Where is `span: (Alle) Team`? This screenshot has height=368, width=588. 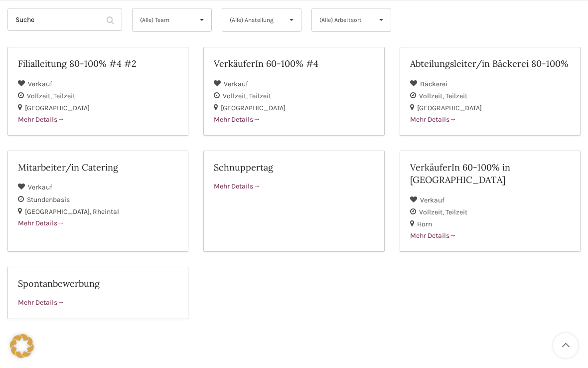 span: (Alle) Team is located at coordinates (163, 20).